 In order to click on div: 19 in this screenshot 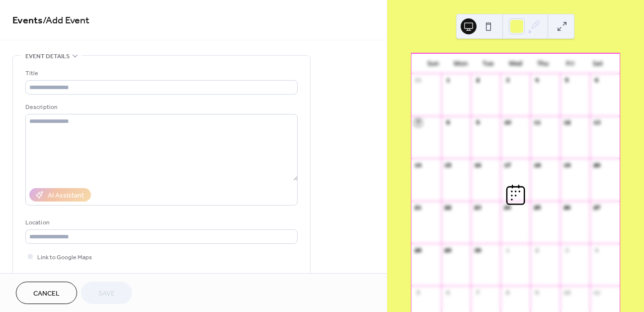, I will do `click(567, 164)`.